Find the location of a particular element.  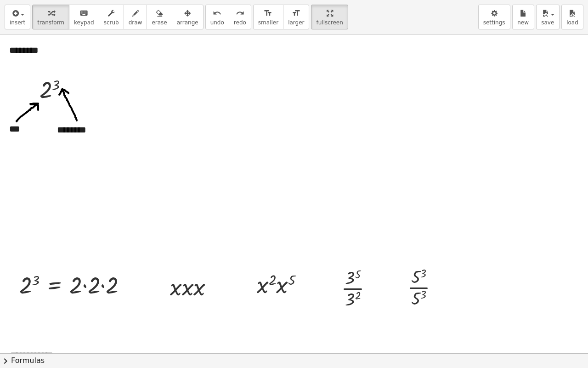

span: larger is located at coordinates (296, 23).